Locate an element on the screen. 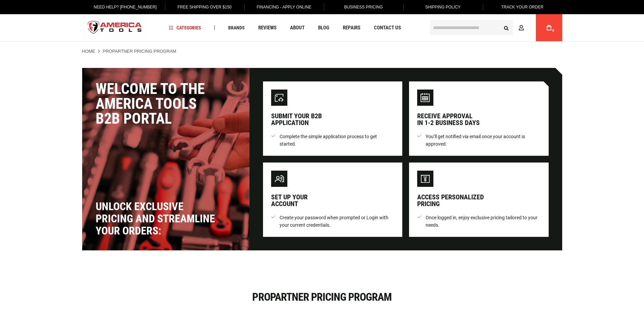  div: Access personalized pricing is located at coordinates (450, 200).